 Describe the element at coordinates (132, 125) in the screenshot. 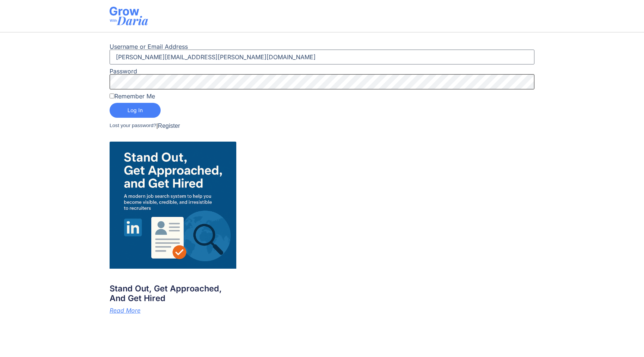

I see `a: Lost your password?` at that location.